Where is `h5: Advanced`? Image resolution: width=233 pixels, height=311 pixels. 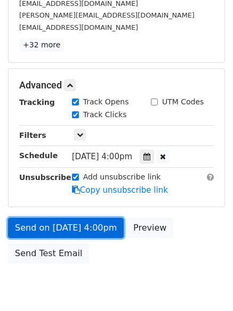 h5: Advanced is located at coordinates (116, 85).